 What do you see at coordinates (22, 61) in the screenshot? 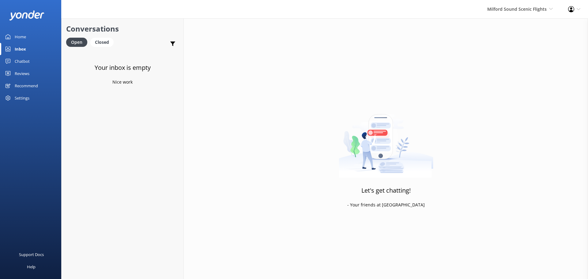
I see `div: Chatbot` at bounding box center [22, 61].